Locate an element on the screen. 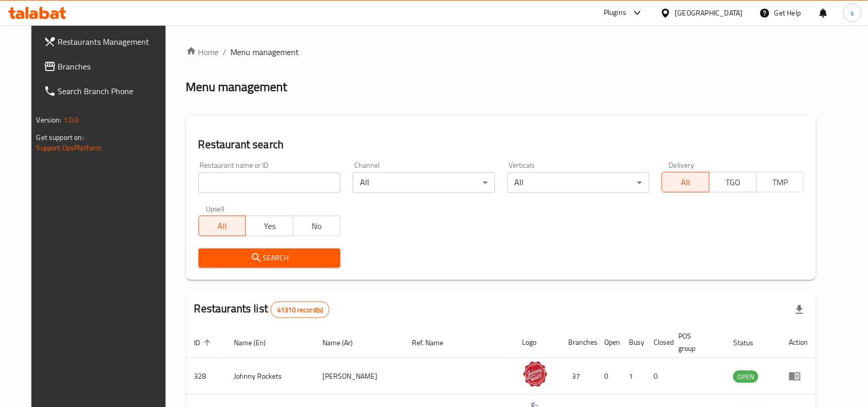  th: Busy is located at coordinates (633, 342).